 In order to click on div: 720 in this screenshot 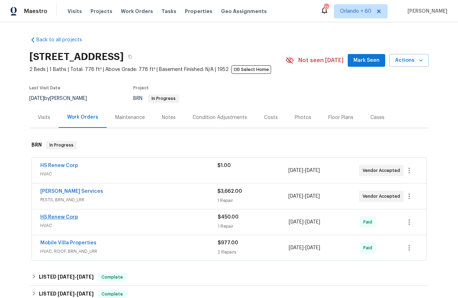, I will do `click(326, 8)`.